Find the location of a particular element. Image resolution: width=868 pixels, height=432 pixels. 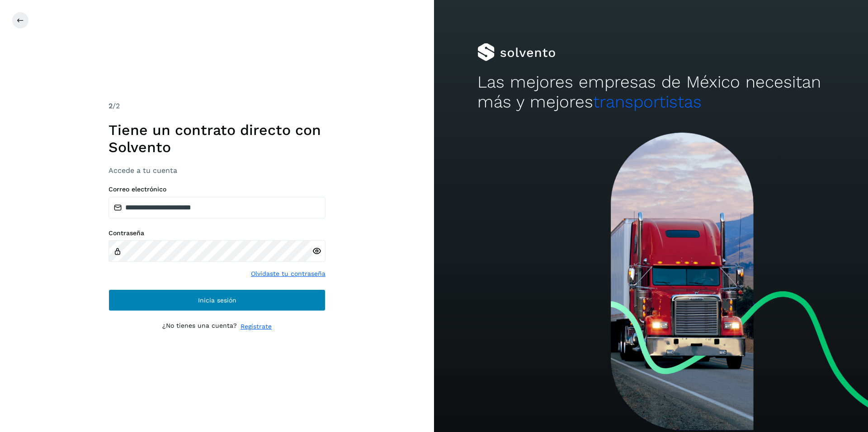

h2: Las mejores empresas de México necesitan más y mejores is located at coordinates (651, 92).